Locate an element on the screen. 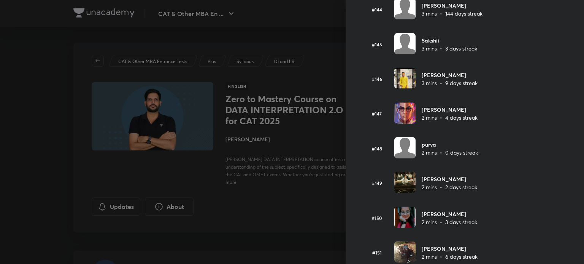 This screenshot has height=264, width=584. h6: #149 is located at coordinates (377, 183).